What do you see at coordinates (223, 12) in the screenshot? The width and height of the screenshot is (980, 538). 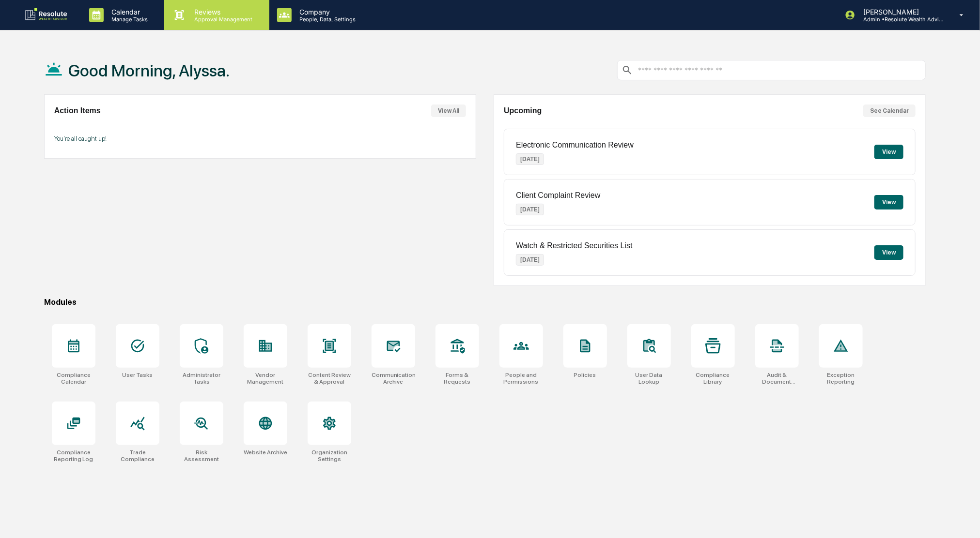 I see `p: Reviews` at bounding box center [223, 12].